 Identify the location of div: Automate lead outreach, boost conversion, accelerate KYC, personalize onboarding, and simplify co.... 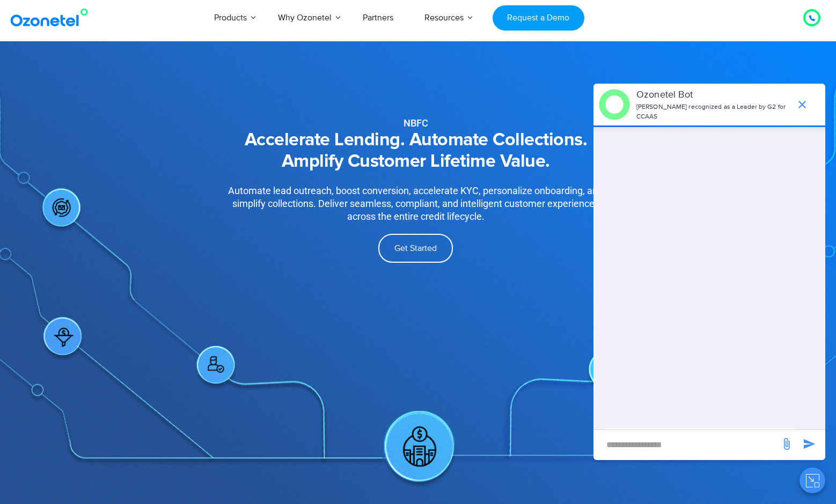
(416, 204).